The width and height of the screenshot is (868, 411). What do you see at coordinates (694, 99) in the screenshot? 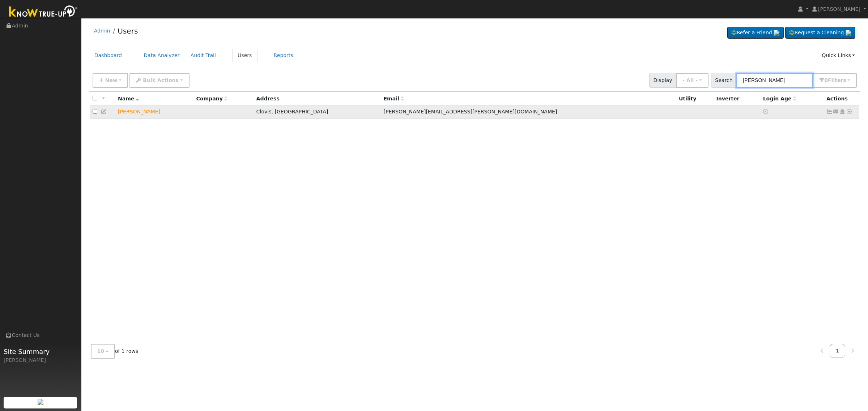
I see `div: Utility` at bounding box center [694, 99].